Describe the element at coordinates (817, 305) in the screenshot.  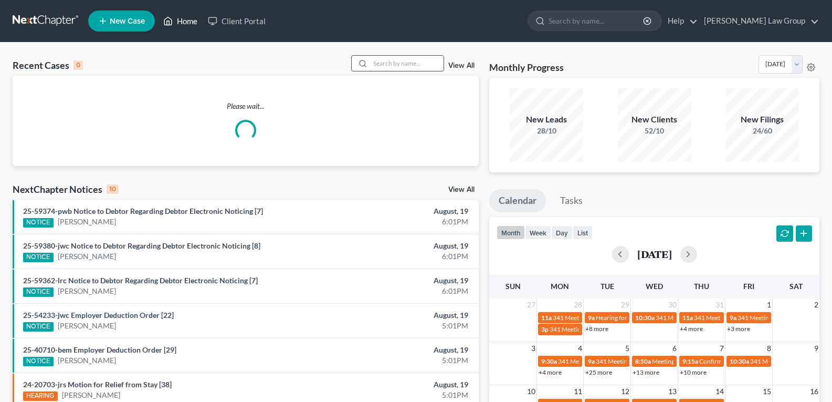
I see `span: 2` at that location.